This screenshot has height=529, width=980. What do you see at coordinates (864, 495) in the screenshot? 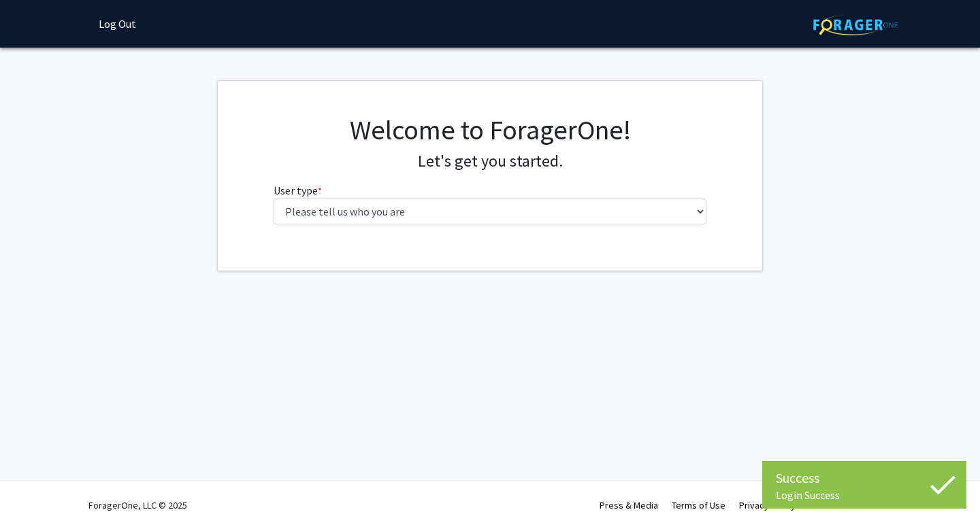
I see `div: Login Success` at bounding box center [864, 495].